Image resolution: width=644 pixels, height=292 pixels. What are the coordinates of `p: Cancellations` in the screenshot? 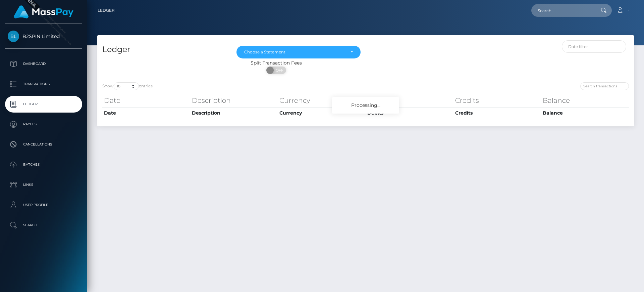 It's located at (44, 145).